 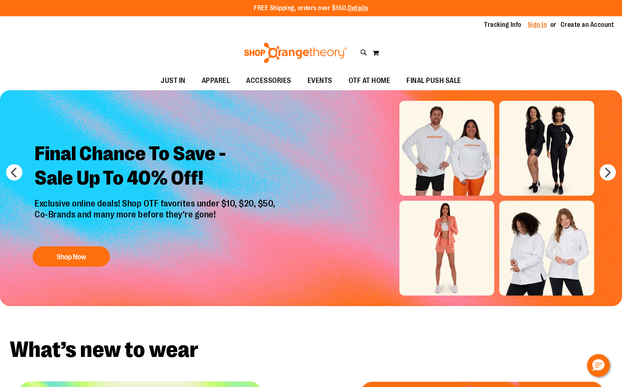 I want to click on span: ACCESSORIES, so click(x=268, y=81).